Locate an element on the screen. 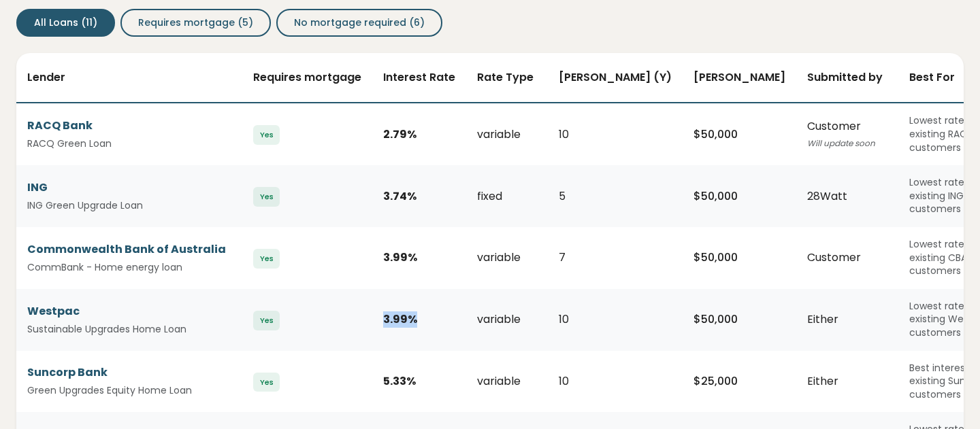 This screenshot has height=429, width=980. div: Suncorp Bank is located at coordinates (126, 373).